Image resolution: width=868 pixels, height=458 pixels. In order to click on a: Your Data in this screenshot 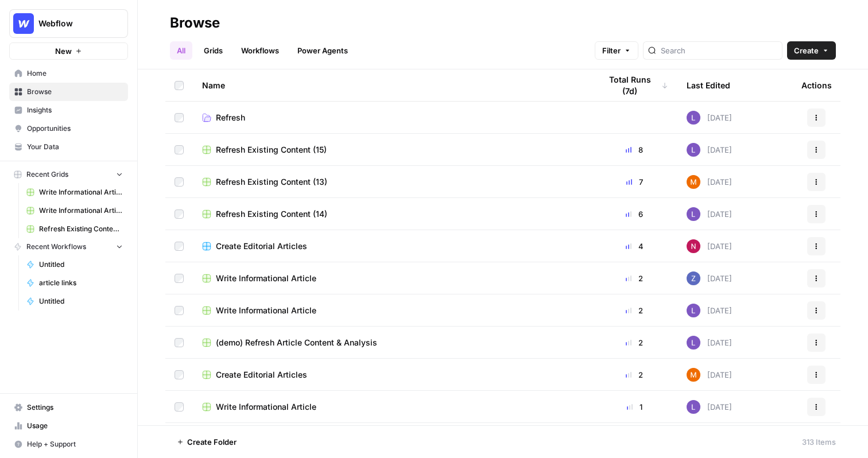, I will do `click(68, 147)`.